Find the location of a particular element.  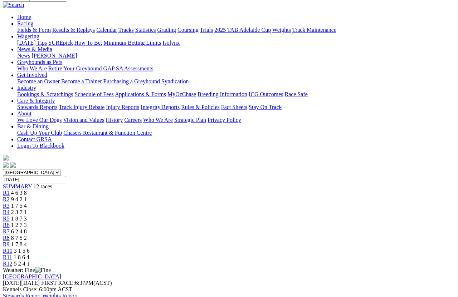

a: R7 is located at coordinates (6, 231).